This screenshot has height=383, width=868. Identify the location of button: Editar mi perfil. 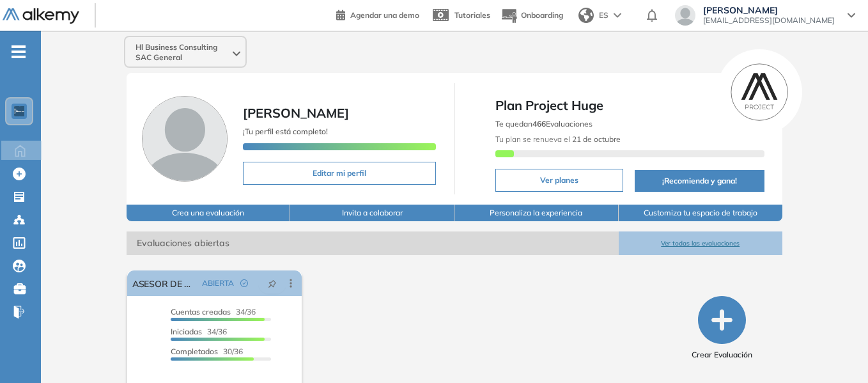
(339, 174).